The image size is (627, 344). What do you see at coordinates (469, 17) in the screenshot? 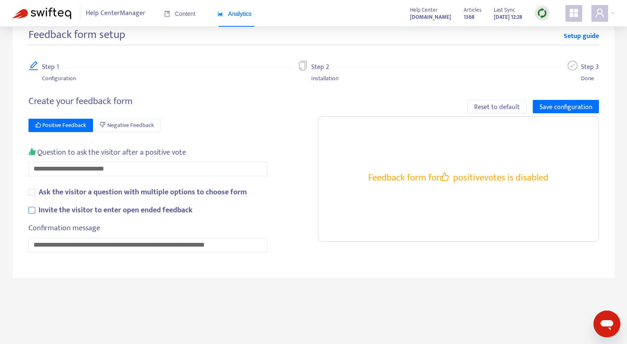
I see `strong: 1368` at bounding box center [469, 17].